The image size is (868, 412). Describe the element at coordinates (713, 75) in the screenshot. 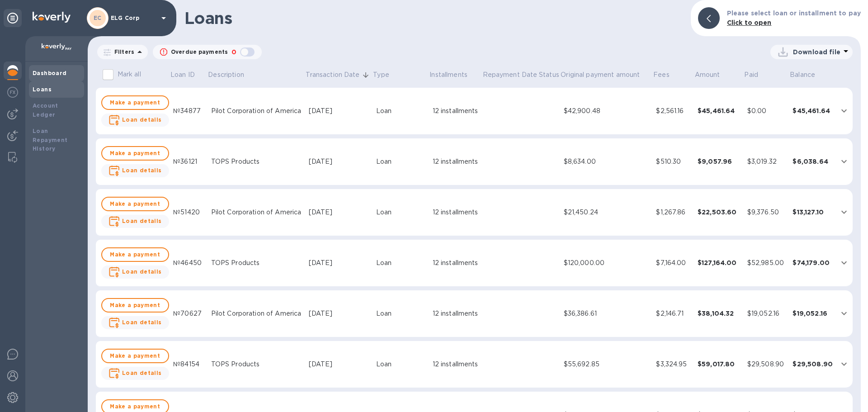

I see `span: Amount` at that location.